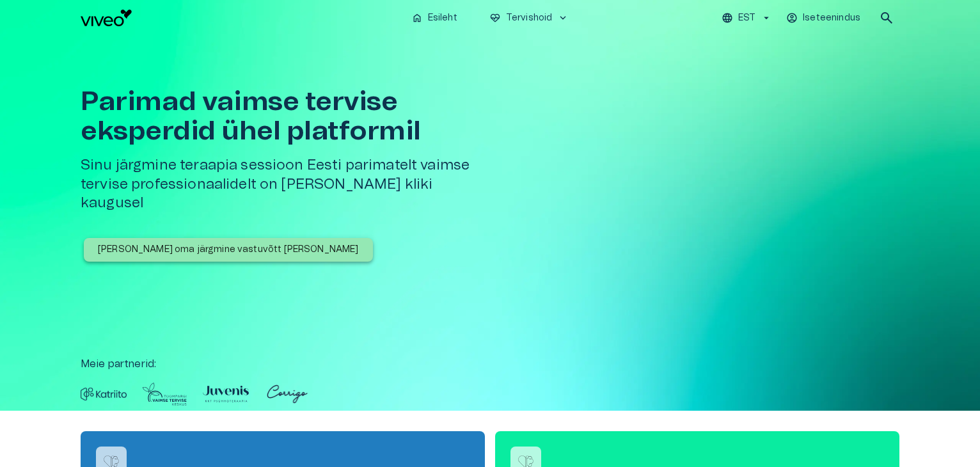  Describe the element at coordinates (824, 18) in the screenshot. I see `button: Iseteenindus` at that location.